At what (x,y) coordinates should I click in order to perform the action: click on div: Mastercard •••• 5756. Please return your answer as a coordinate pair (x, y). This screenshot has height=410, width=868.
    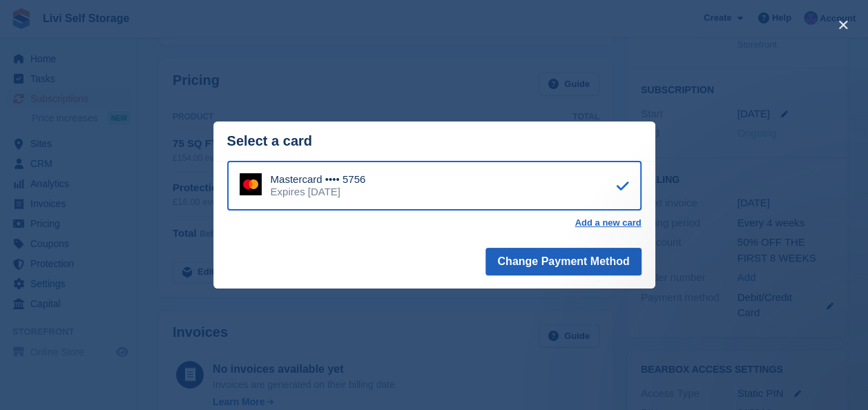
    Looking at the image, I should click on (318, 180).